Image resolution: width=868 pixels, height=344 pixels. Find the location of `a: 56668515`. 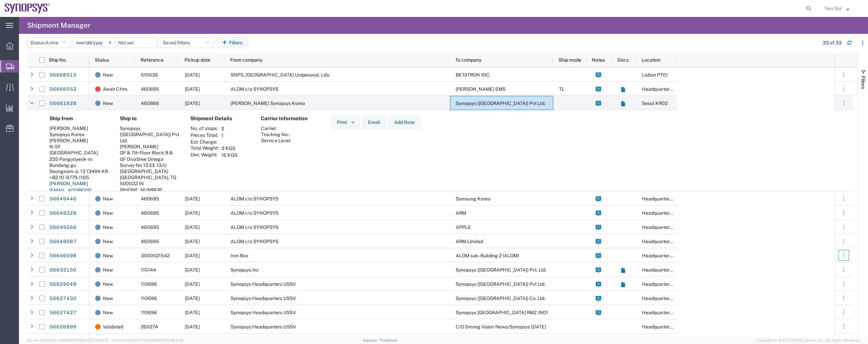

a: 56668515 is located at coordinates (63, 75).